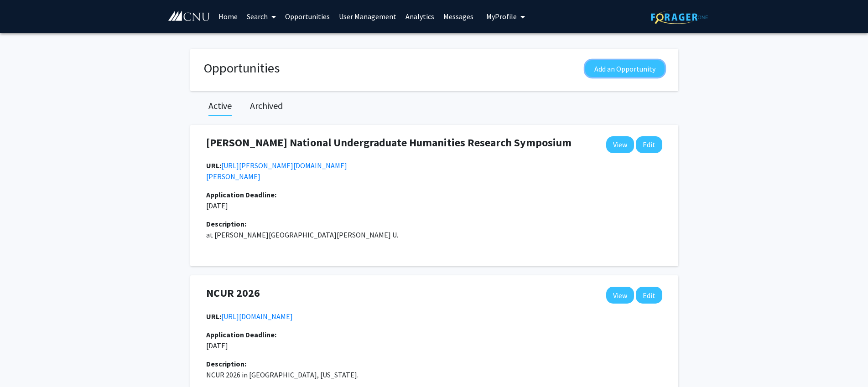 This screenshot has width=868, height=387. Describe the element at coordinates (368, 17) in the screenshot. I see `a: User Management` at that location.